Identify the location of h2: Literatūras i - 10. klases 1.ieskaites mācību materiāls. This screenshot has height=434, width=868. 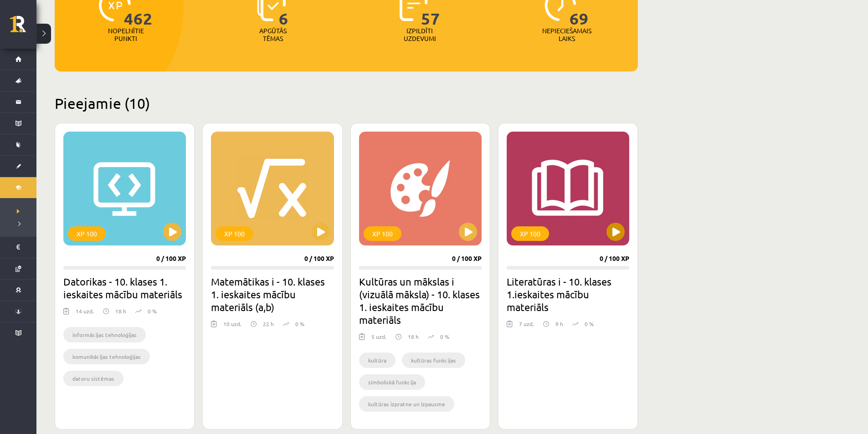
(568, 294).